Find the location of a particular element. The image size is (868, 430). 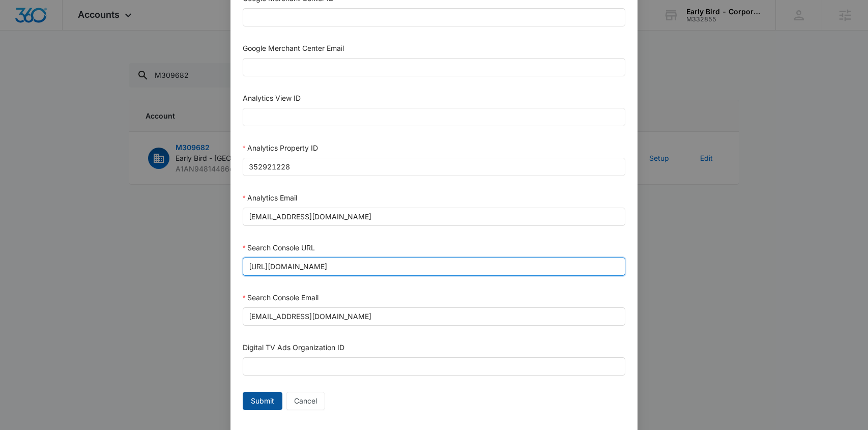

input: Search Console Email is located at coordinates (434, 317).